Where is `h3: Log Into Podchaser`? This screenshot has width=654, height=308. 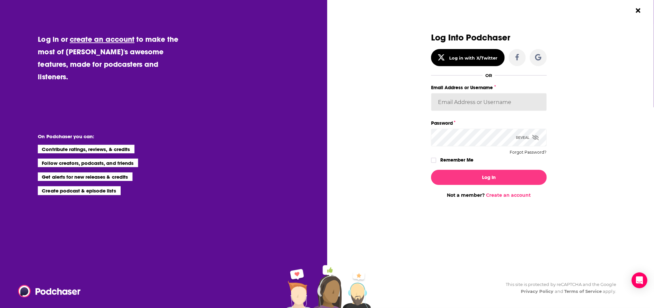
h3: Log Into Podchaser is located at coordinates (489, 37).